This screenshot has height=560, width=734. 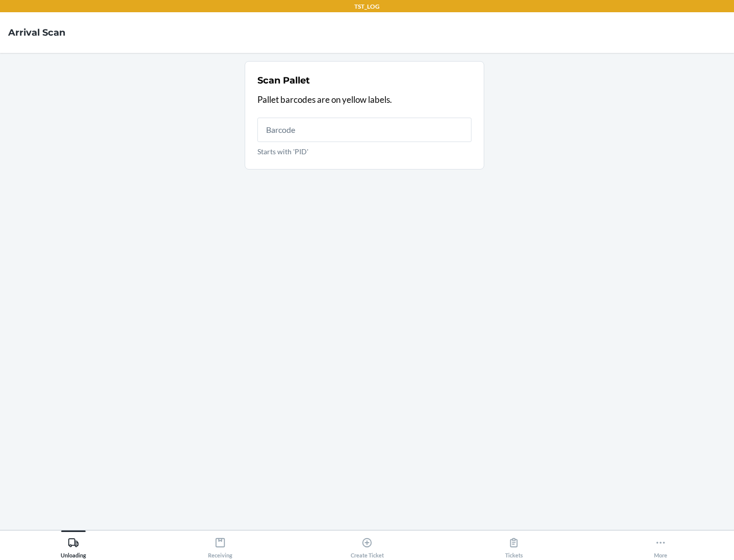 I want to click on div: More, so click(x=660, y=546).